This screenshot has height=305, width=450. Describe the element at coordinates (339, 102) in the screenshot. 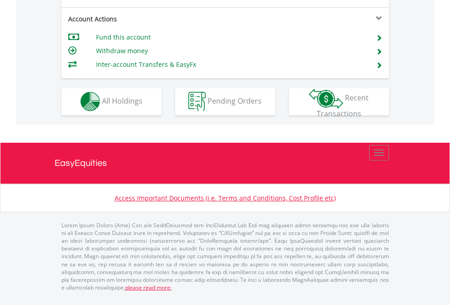

I see `button: Recent Transactions` at that location.